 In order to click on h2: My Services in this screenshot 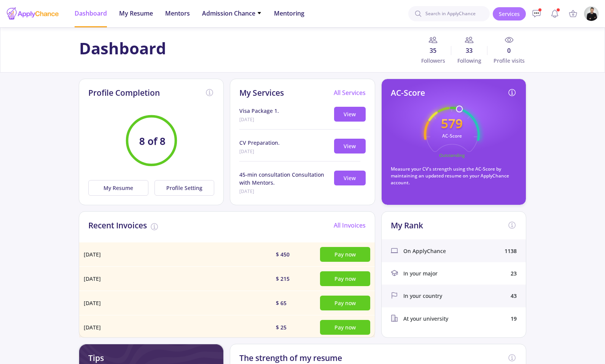, I will do `click(261, 93)`.